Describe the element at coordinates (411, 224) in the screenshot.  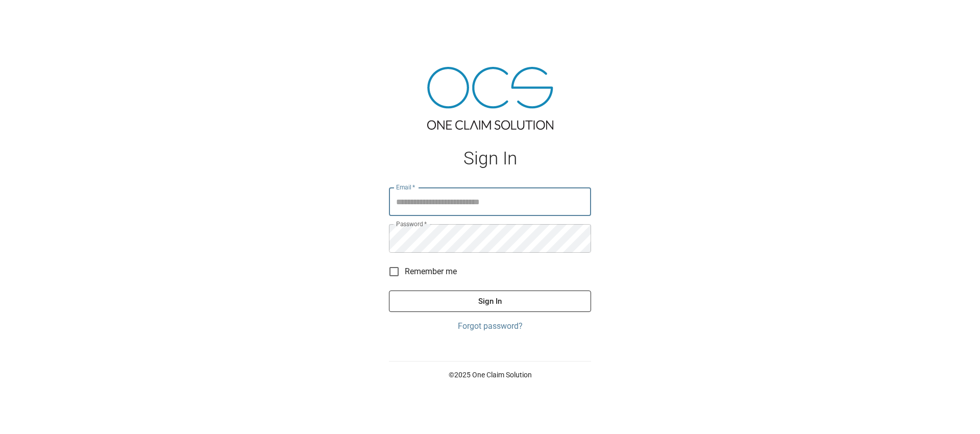
I see `label: Password` at that location.